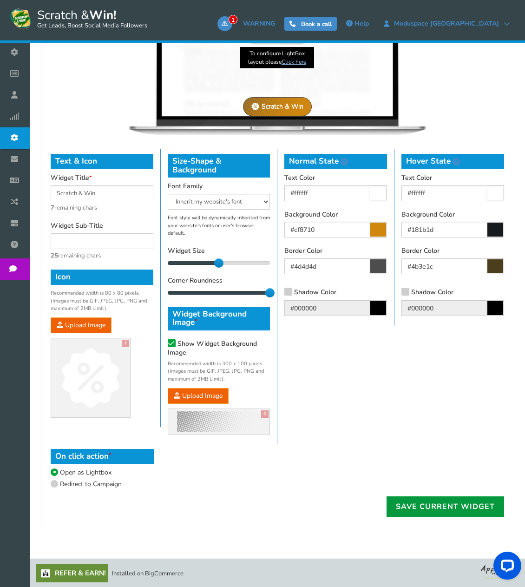 The image size is (525, 587). What do you see at coordinates (72, 573) in the screenshot?
I see `a: Refer & Earn!` at bounding box center [72, 573].